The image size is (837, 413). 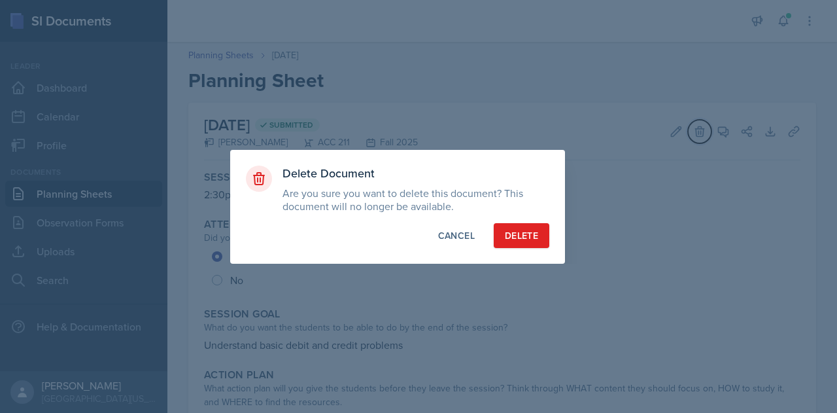 I want to click on h3: Delete Document, so click(x=416, y=173).